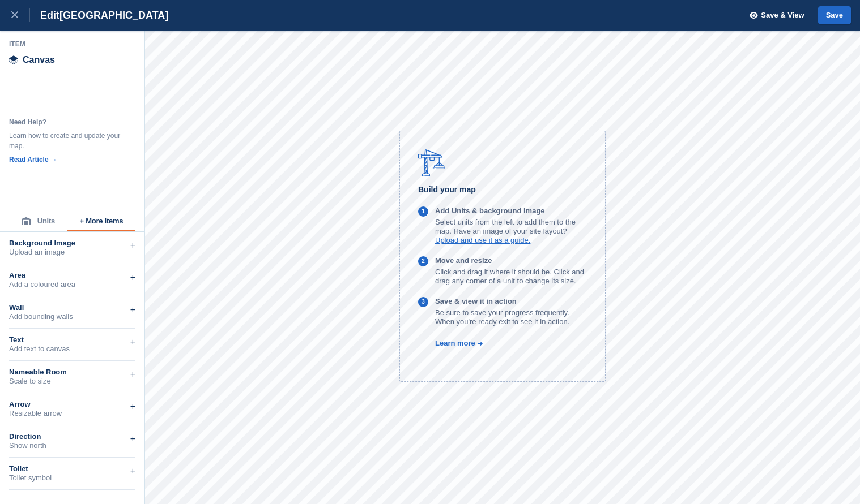 This screenshot has width=860, height=504. Describe the element at coordinates (72, 409) in the screenshot. I see `div: ArrowResizable arrow+` at that location.